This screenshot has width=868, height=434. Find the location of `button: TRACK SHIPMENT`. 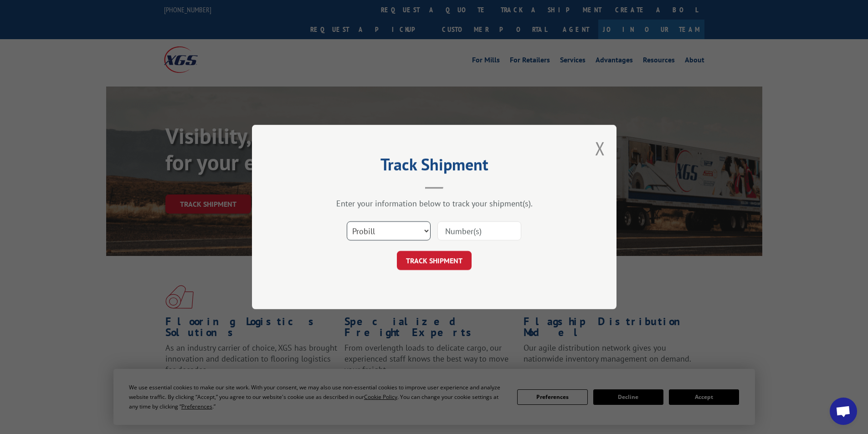

button: TRACK SHIPMENT is located at coordinates (434, 261).